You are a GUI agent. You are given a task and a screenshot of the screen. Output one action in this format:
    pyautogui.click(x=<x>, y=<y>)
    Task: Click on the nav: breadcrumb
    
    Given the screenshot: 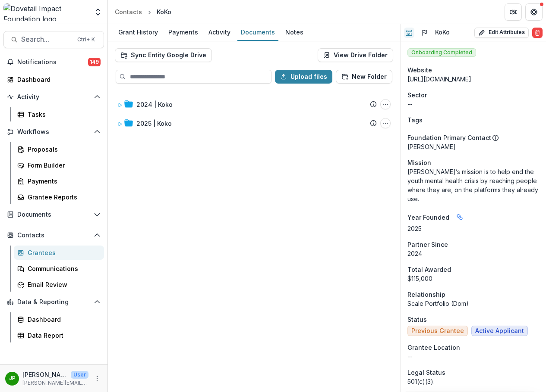 What is the action you would take?
    pyautogui.click(x=143, y=11)
    